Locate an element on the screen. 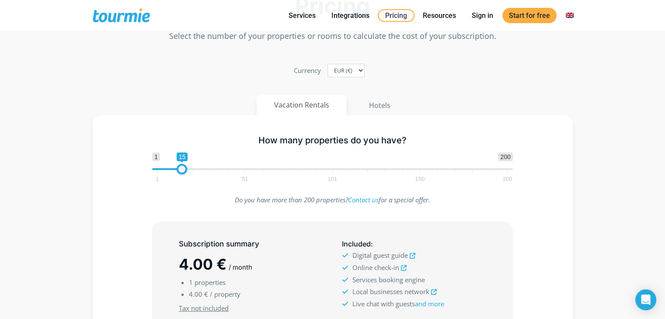 This screenshot has height=319, width=665. button: Hotels is located at coordinates (380, 105).